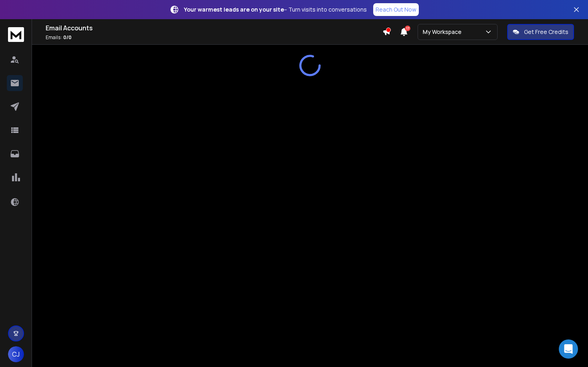 This screenshot has height=367, width=588. Describe the element at coordinates (16, 354) in the screenshot. I see `button: CJ` at that location.